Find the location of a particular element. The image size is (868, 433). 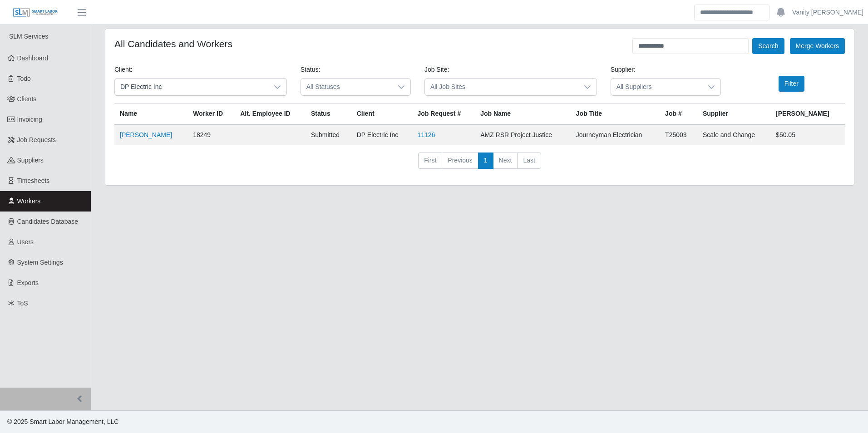

th: Name is located at coordinates (150, 114).